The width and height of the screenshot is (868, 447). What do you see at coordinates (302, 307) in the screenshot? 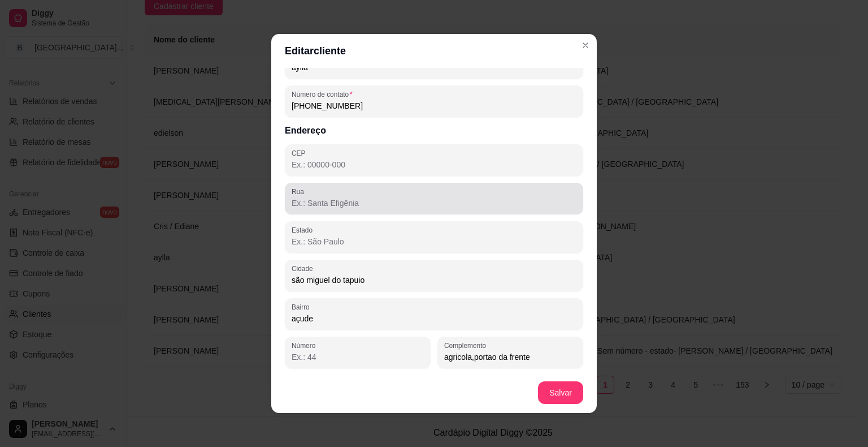
I see `label: Bairro` at bounding box center [302, 307].